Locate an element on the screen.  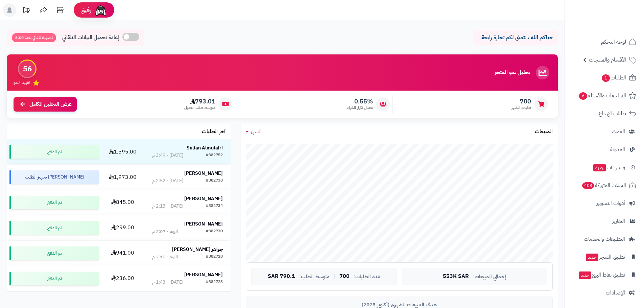
span: عدد الطلبات: is located at coordinates (367, 277).